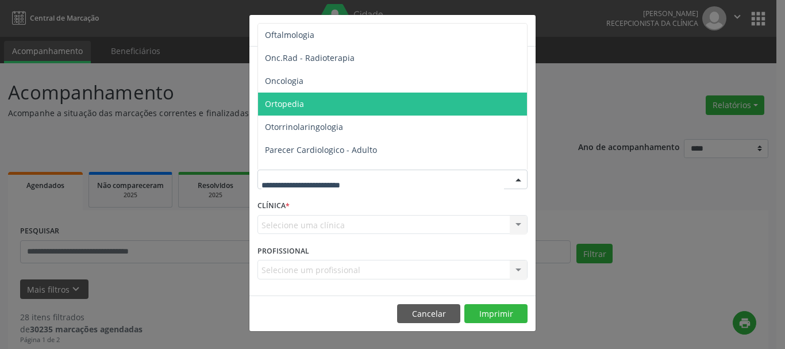 Image resolution: width=785 pixels, height=349 pixels. Describe the element at coordinates (310, 57) in the screenshot. I see `span: Onc.Rad - Radioterapia` at that location.